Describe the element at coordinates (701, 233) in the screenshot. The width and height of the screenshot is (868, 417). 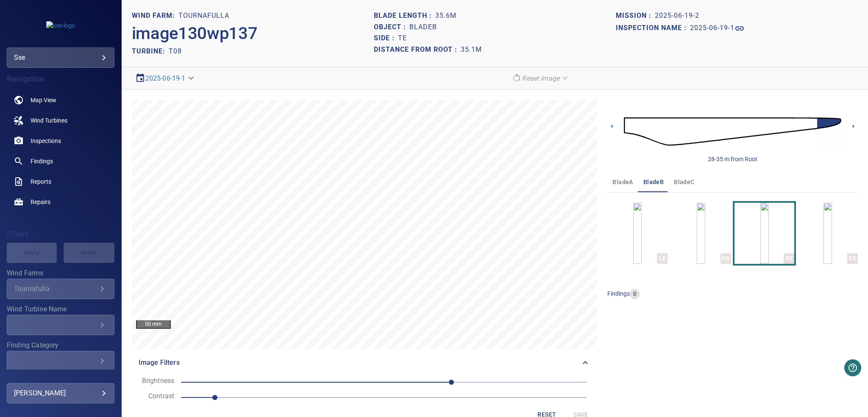
I see `button: PS` at that location.